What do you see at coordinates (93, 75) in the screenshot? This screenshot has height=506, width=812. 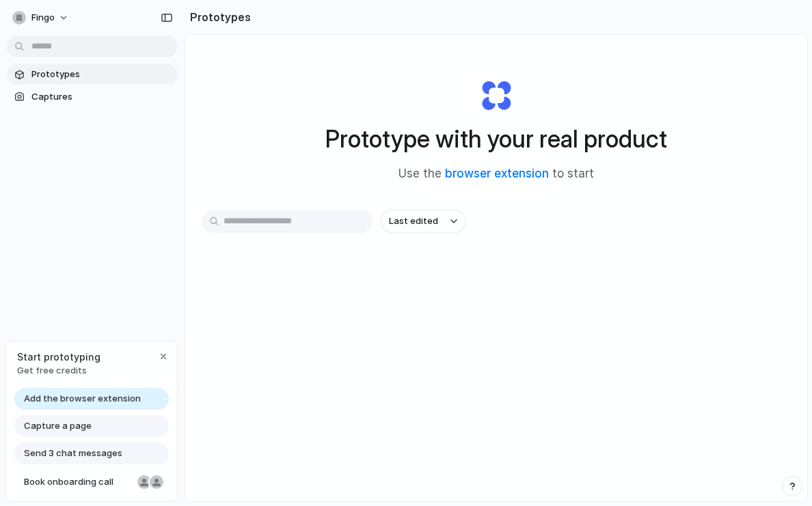 I see `a: Prototypes` at bounding box center [93, 75].